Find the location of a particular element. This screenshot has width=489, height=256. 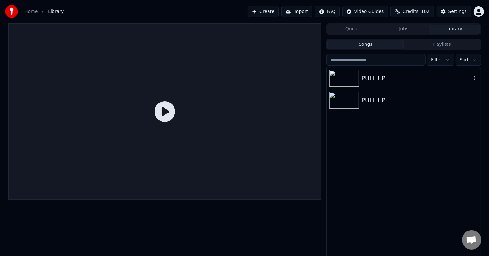

button: Credits102 is located at coordinates (412, 12).